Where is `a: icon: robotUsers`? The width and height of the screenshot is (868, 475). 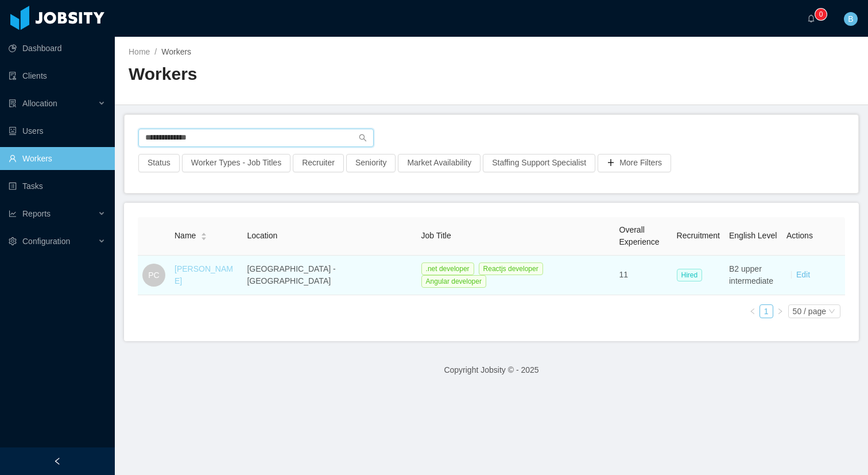
a: icon: robotUsers is located at coordinates (56, 130).